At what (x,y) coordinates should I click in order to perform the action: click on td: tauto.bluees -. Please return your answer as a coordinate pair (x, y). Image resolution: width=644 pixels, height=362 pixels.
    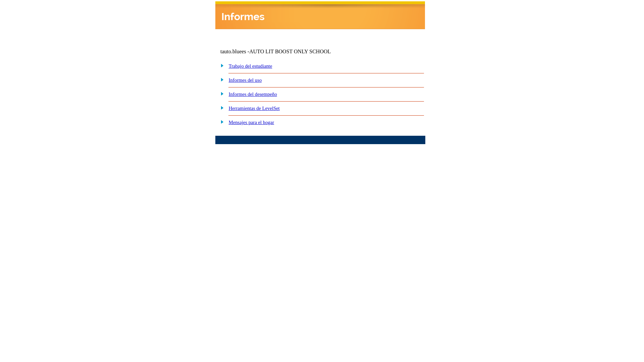
    Looking at the image, I should click on (282, 52).